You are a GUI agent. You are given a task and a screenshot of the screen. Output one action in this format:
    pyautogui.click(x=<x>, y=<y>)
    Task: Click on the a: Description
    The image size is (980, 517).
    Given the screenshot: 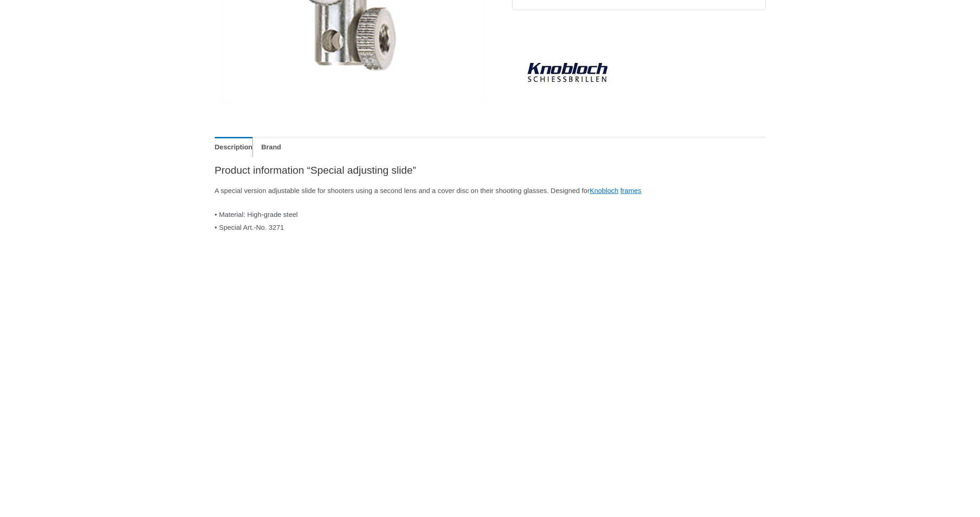 What is the action you would take?
    pyautogui.click(x=234, y=146)
    